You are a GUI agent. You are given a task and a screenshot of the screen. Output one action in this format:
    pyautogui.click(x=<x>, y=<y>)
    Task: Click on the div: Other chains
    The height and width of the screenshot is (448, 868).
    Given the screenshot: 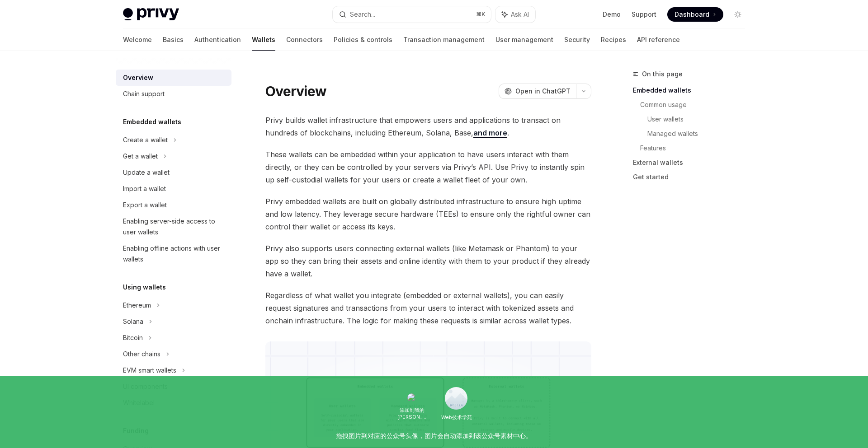 What is the action you would take?
    pyautogui.click(x=141, y=354)
    